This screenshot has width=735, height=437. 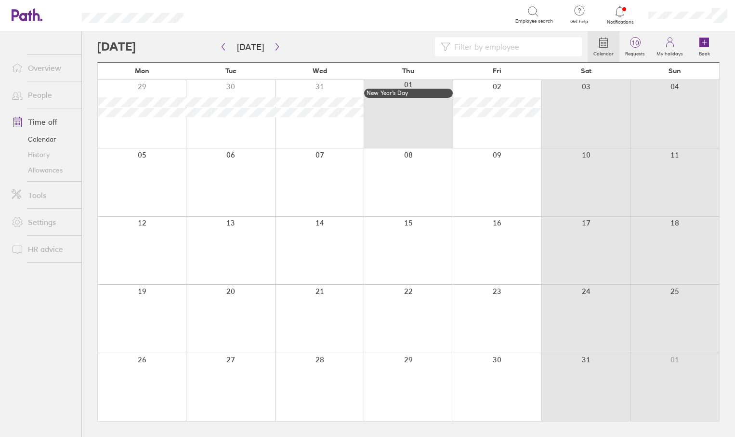 I want to click on a: Book, so click(x=704, y=47).